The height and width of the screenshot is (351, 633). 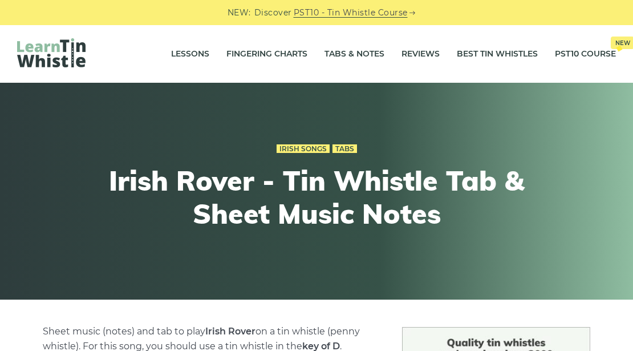 I want to click on strong: Irish Rover, so click(x=230, y=331).